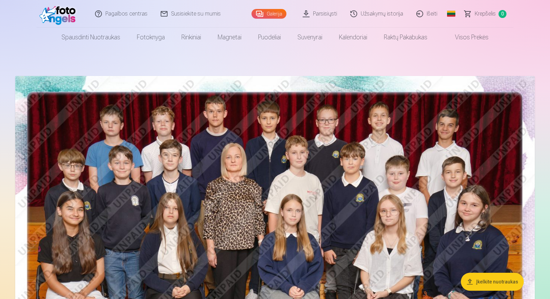 The height and width of the screenshot is (299, 550). I want to click on a: Kalendoriai, so click(353, 37).